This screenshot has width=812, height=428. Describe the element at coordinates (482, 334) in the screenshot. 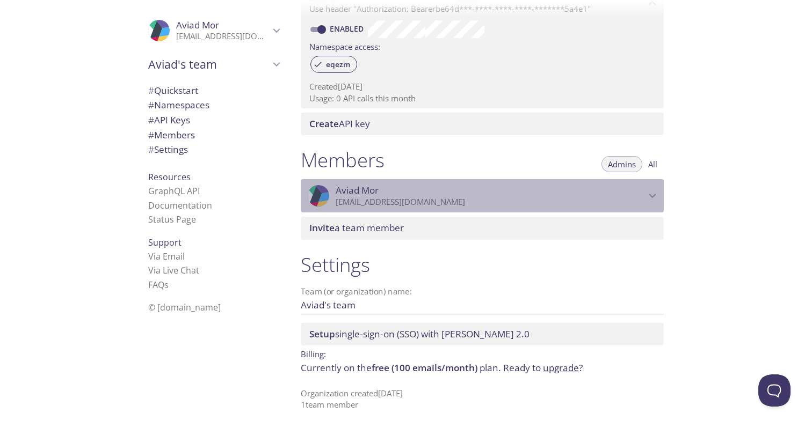

I see `div: Setup SSO` at that location.